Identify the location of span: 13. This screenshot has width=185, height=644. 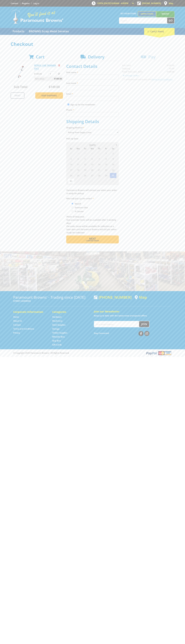
(92, 164).